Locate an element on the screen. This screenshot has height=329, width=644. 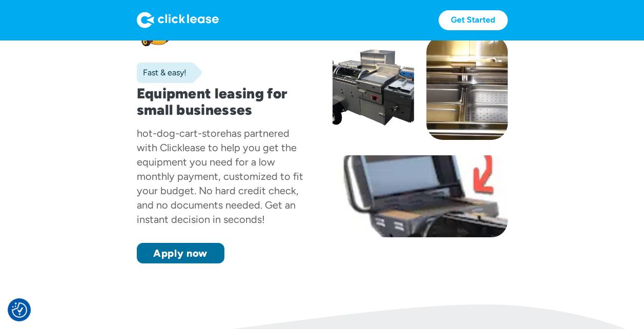
div: has partnered with Clicklease to help you get the equipment you need for a low monthly payment, c... is located at coordinates (220, 176).